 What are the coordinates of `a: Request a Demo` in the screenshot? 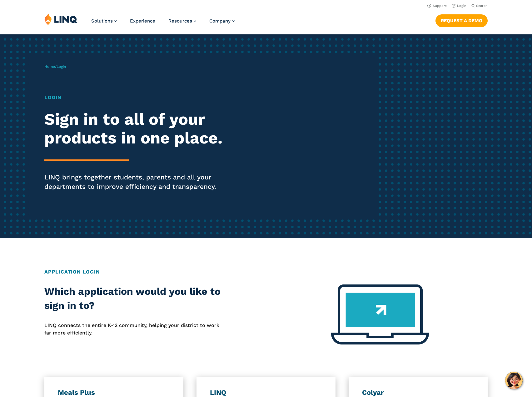 It's located at (462, 21).